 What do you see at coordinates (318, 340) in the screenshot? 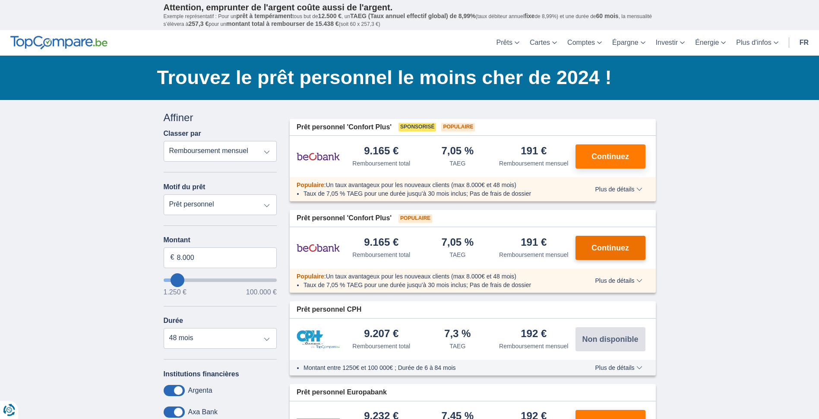
I see `img: pret personnel CPH Banque` at bounding box center [318, 340].